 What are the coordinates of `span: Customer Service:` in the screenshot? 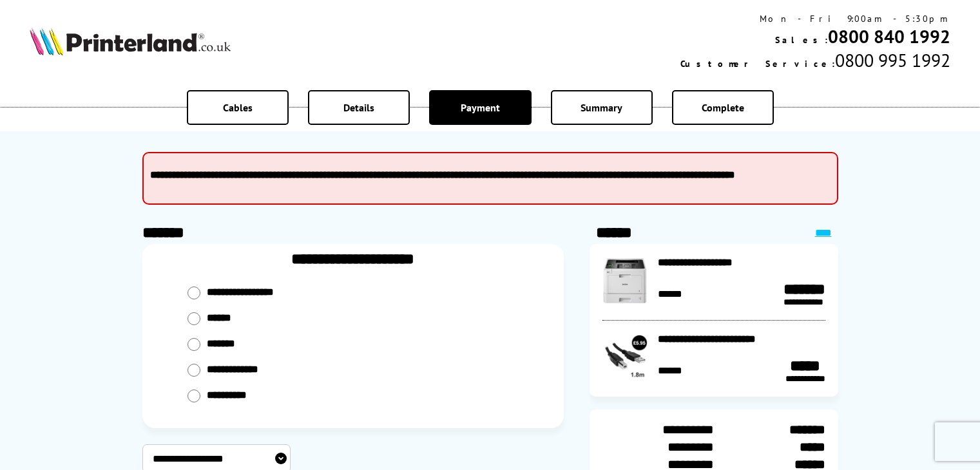 It's located at (758, 64).